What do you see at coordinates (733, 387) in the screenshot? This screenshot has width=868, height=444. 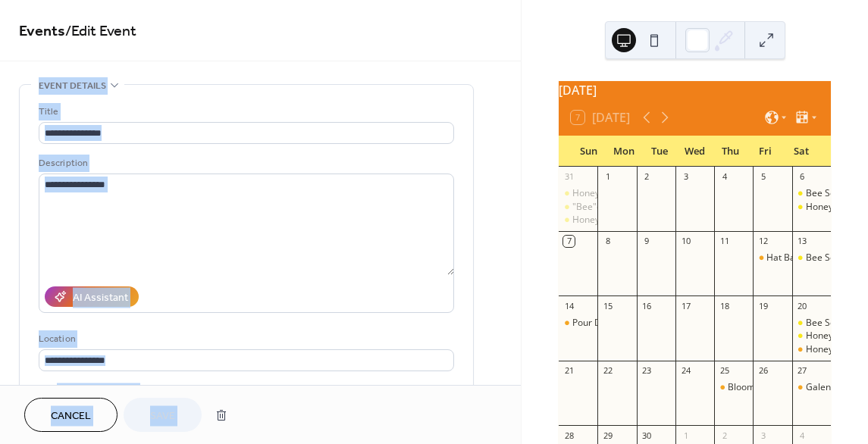 I see `div: Blooms & Bees: A Sweet Night Out` at bounding box center [733, 387].